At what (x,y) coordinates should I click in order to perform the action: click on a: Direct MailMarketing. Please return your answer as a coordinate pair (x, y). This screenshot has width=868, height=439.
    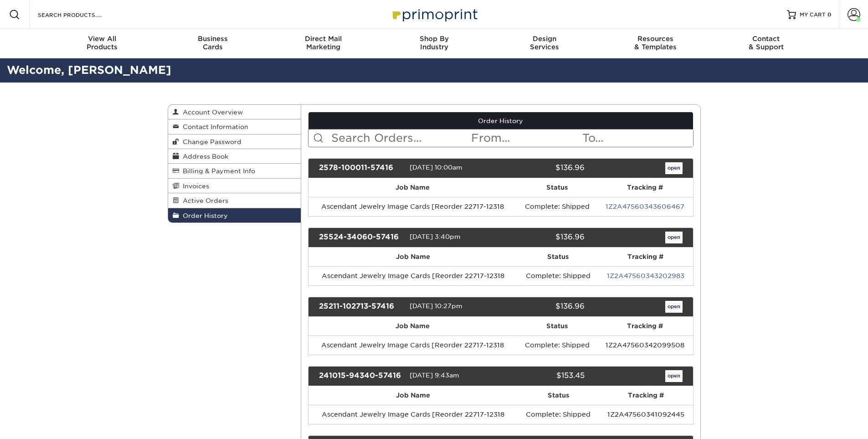
    Looking at the image, I should click on (323, 44).